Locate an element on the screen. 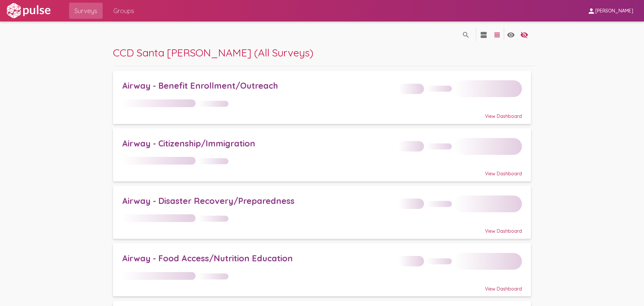  span: Surveys is located at coordinates (86, 11).